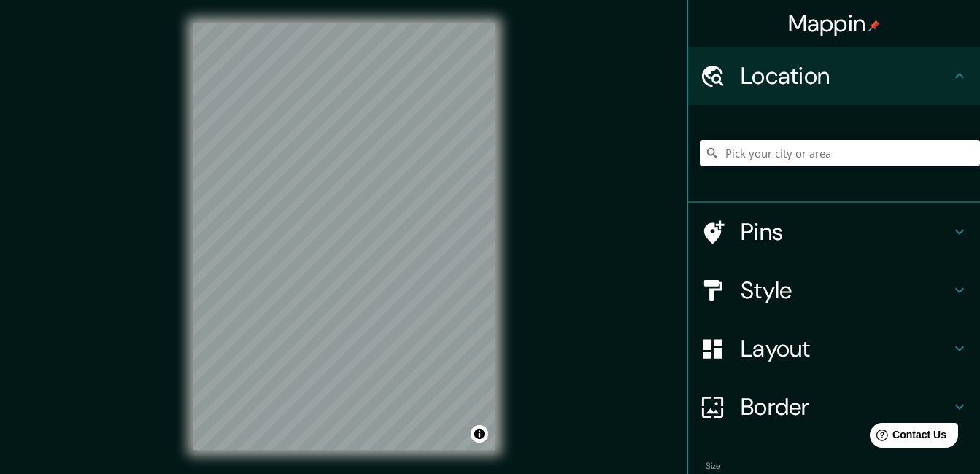  What do you see at coordinates (840, 153) in the screenshot?
I see `input: Pick your city or area` at bounding box center [840, 153].